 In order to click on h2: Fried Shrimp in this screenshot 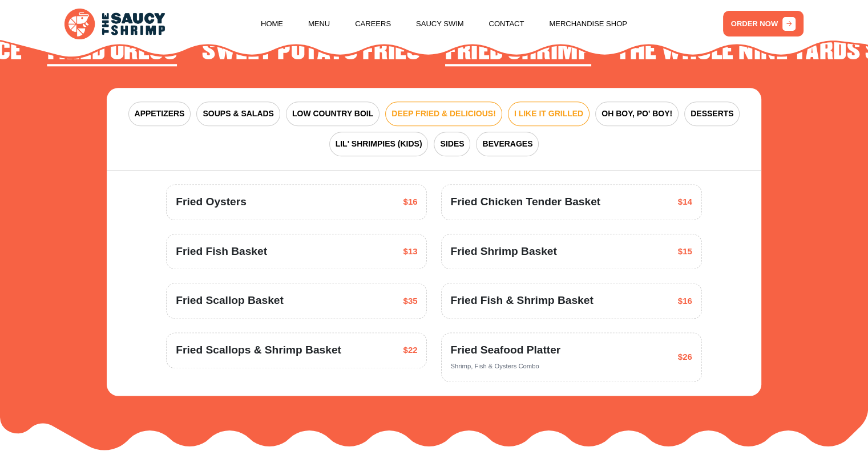, I will do `click(518, 52)`.